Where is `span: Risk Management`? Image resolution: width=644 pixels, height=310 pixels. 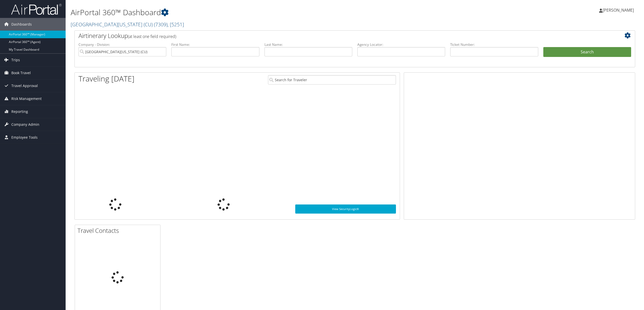 span: Risk Management is located at coordinates (26, 98).